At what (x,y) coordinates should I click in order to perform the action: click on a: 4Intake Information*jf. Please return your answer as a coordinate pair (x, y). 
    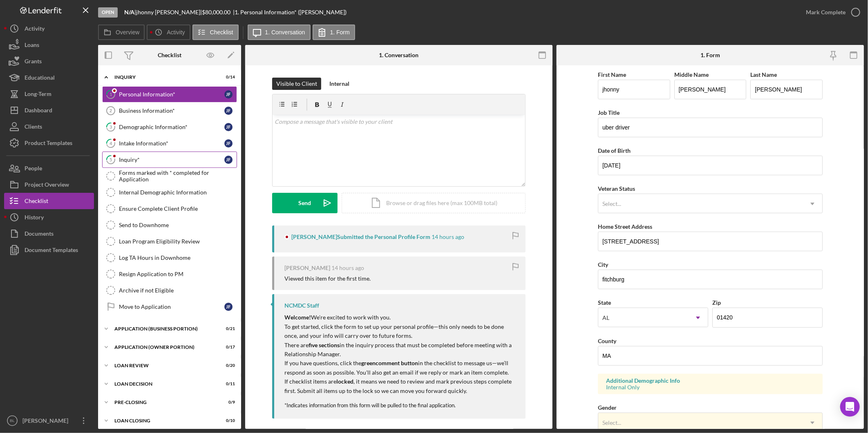
    Looking at the image, I should click on (169, 143).